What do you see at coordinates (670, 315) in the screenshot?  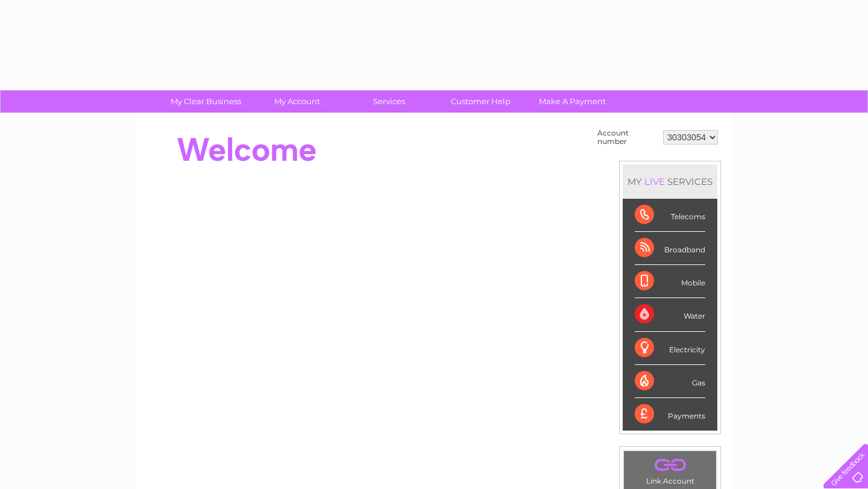 I see `div: Water` at bounding box center [670, 315].